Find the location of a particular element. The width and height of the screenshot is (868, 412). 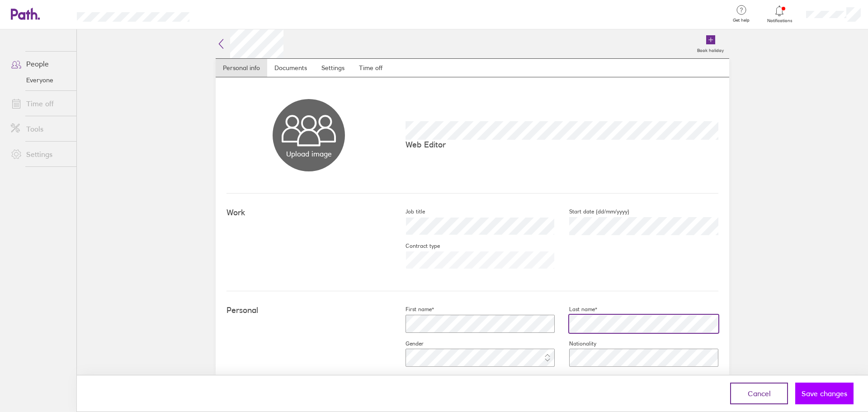

label: First name* is located at coordinates (412, 310).